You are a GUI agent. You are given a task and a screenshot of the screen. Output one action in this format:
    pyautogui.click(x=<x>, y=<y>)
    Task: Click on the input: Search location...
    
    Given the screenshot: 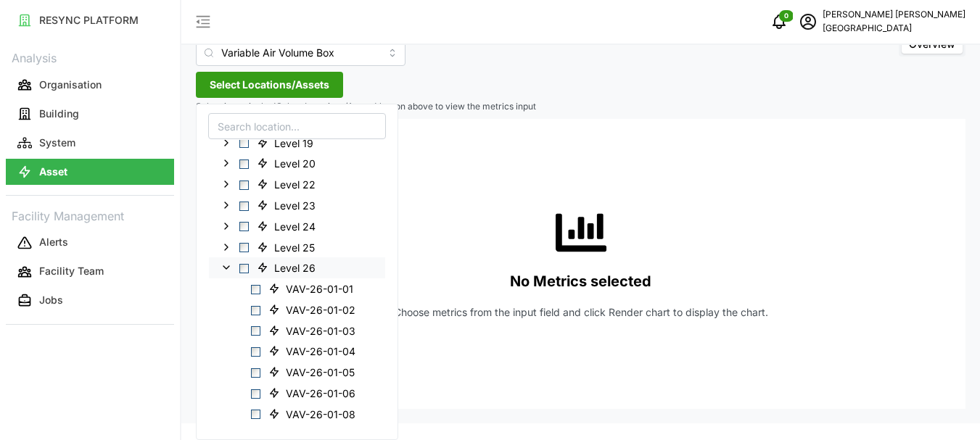 What is the action you would take?
    pyautogui.click(x=296, y=126)
    